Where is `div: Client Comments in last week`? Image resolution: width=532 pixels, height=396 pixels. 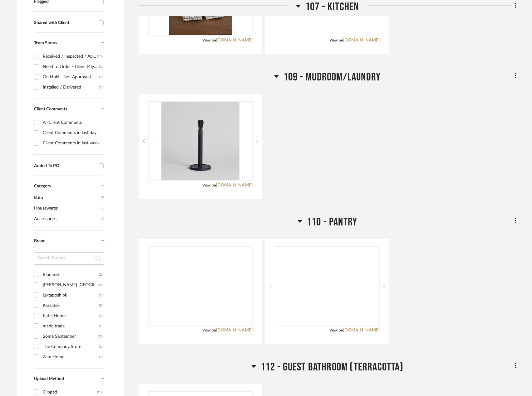
div: Client Comments in last week is located at coordinates (73, 144).